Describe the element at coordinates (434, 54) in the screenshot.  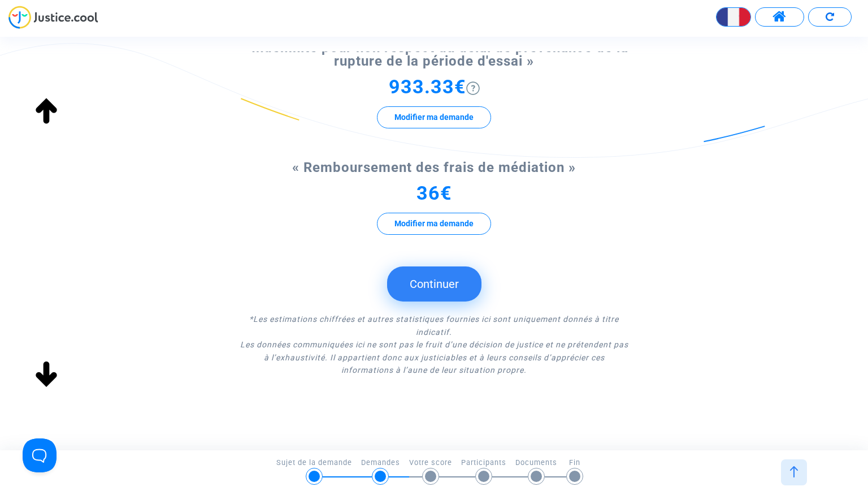
I see `span: « Indemnité pour non respect du délai de prévenance de la rupture de la période d'essai »` at that location.